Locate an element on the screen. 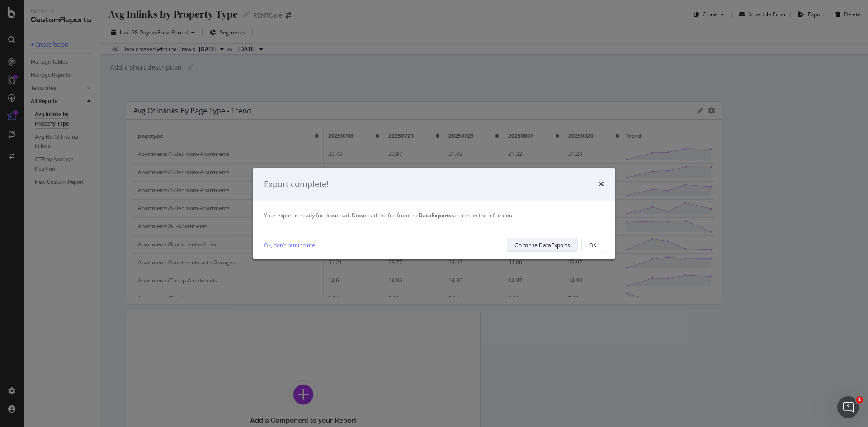 The image size is (868, 427). strong: DataExports is located at coordinates (435, 215).